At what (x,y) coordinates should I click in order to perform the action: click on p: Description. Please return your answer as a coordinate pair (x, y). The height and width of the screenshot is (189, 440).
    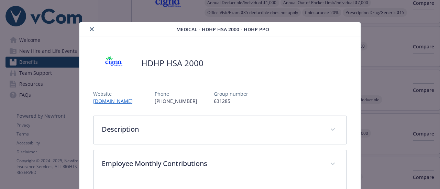
    Looking at the image, I should click on (211, 130).